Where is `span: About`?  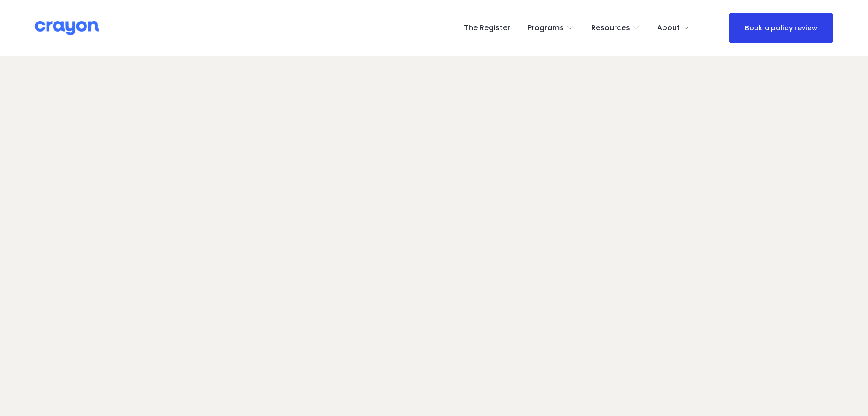 span: About is located at coordinates (669, 28).